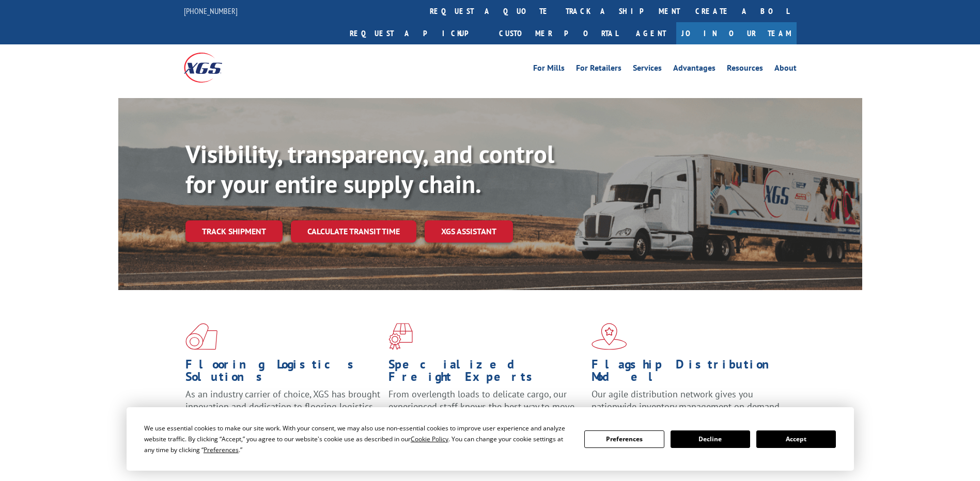 This screenshot has width=980, height=481. Describe the element at coordinates (283, 407) in the screenshot. I see `span: As an industry carrier of choice, XGS has brought innovation and dedication to flooring logistics...` at that location.